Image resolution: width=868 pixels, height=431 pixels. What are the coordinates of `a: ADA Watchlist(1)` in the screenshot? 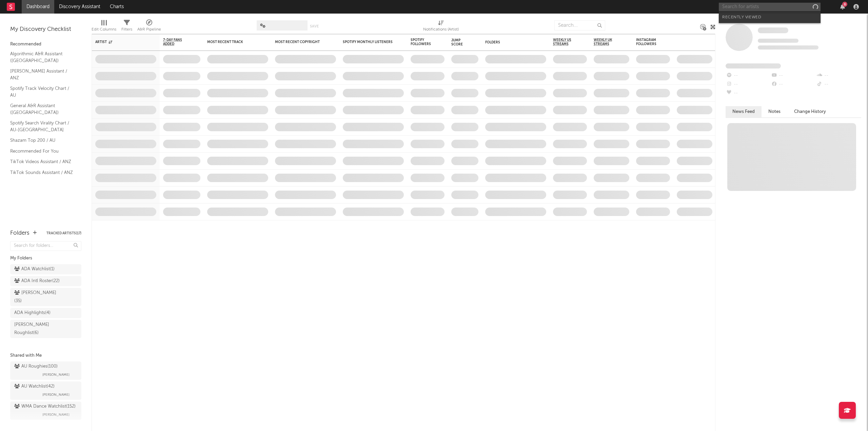 It's located at (46, 269).